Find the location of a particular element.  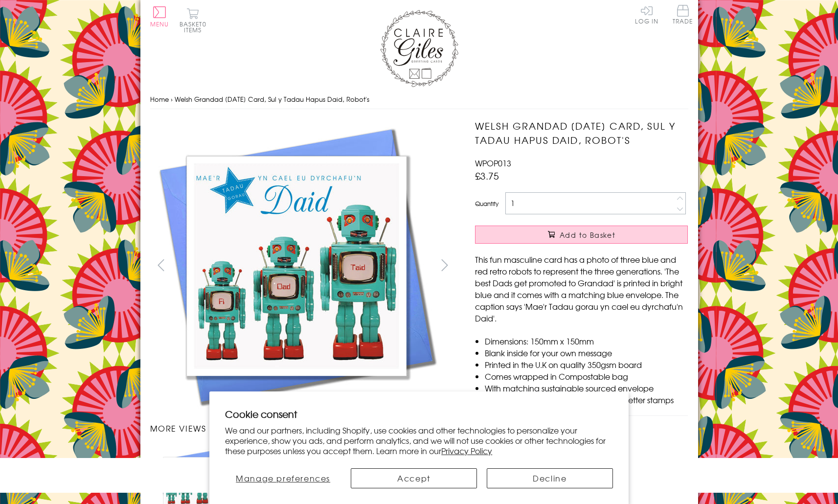

label: Quantity is located at coordinates (487, 203).